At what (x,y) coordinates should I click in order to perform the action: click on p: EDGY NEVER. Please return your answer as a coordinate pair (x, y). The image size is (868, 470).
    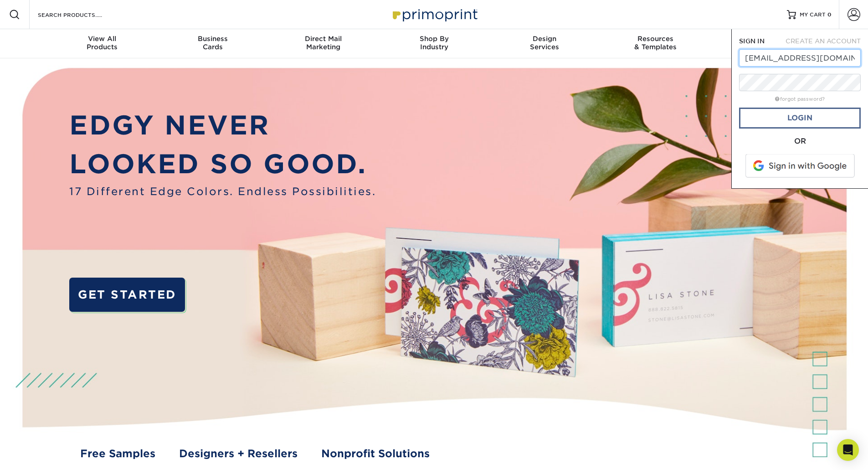
    Looking at the image, I should click on (223, 125).